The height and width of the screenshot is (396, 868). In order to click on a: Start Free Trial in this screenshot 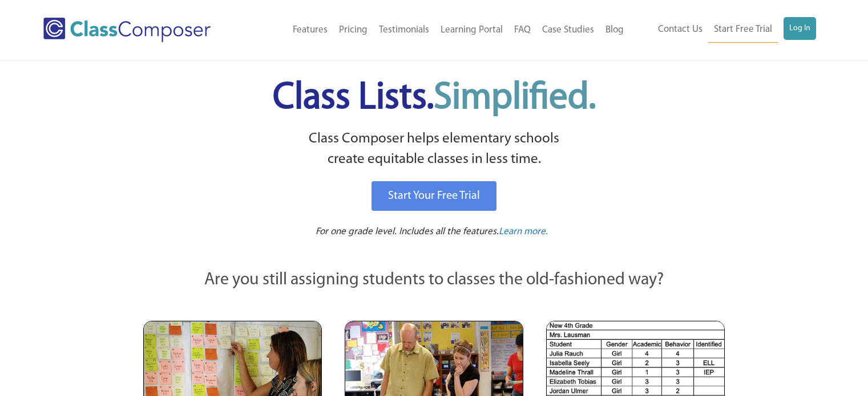, I will do `click(743, 30)`.